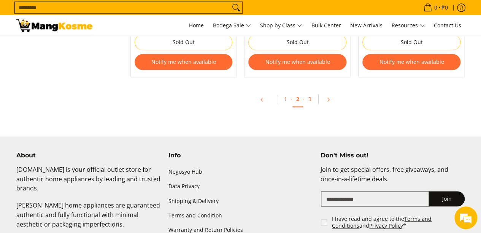 This screenshot has height=233, width=481. What do you see at coordinates (281, 25) in the screenshot?
I see `span: Shop by Class` at bounding box center [281, 25].